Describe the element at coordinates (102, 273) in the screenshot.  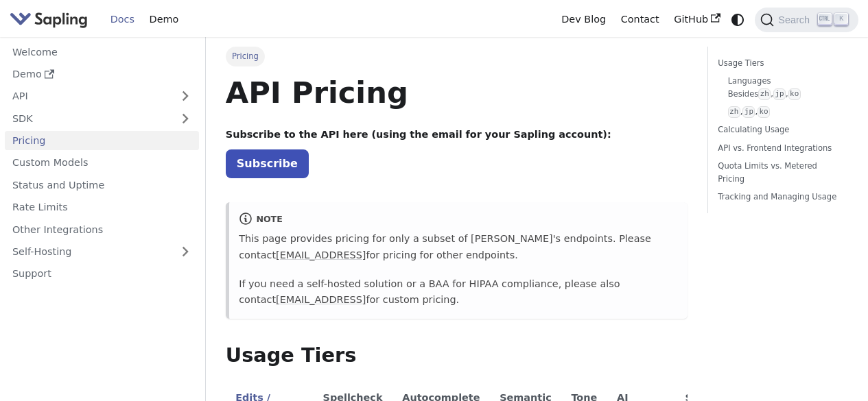
I see `a: Support` at that location.